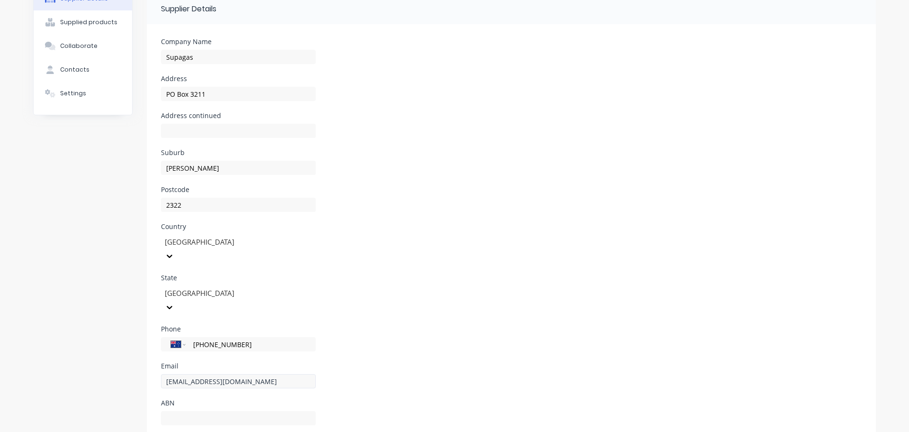 This screenshot has width=909, height=432. Describe the element at coordinates (75, 70) in the screenshot. I see `div: Contacts` at that location.